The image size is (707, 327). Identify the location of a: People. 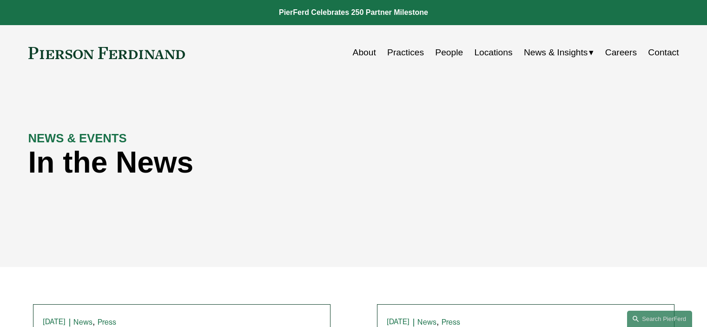
(449, 52).